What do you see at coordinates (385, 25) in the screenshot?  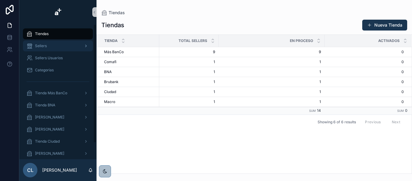 I see `a: Nueva Tienda` at bounding box center [385, 25].